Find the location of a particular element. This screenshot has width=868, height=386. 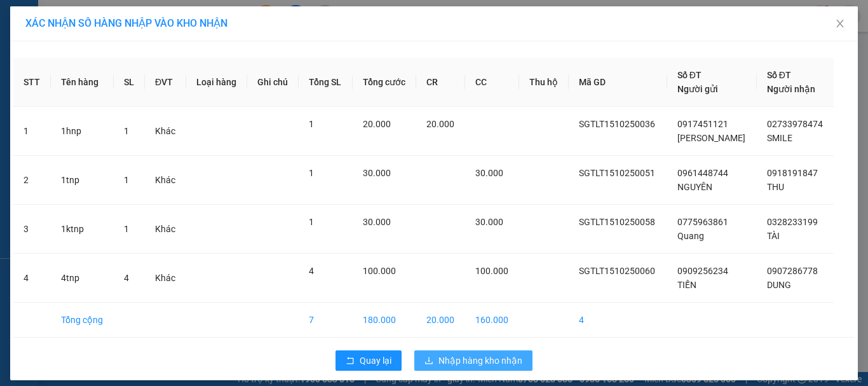

td: 20.000 is located at coordinates (440, 320).